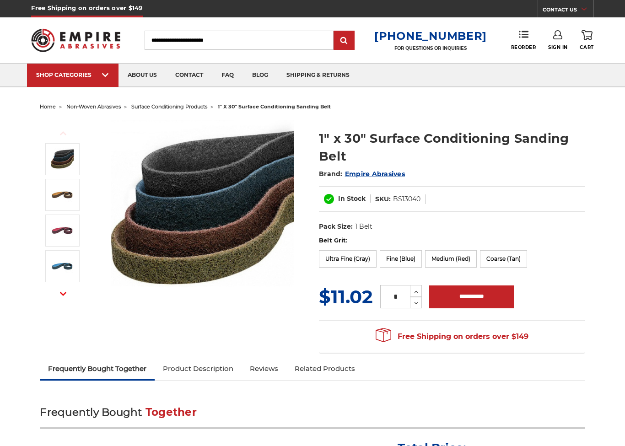 The height and width of the screenshot is (446, 625). What do you see at coordinates (383, 199) in the screenshot?
I see `dt: SKU:` at bounding box center [383, 199].